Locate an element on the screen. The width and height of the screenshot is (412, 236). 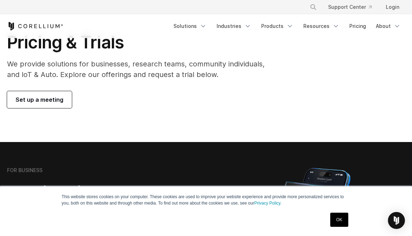
h6: FOR BUSINESS is located at coordinates (25, 171).